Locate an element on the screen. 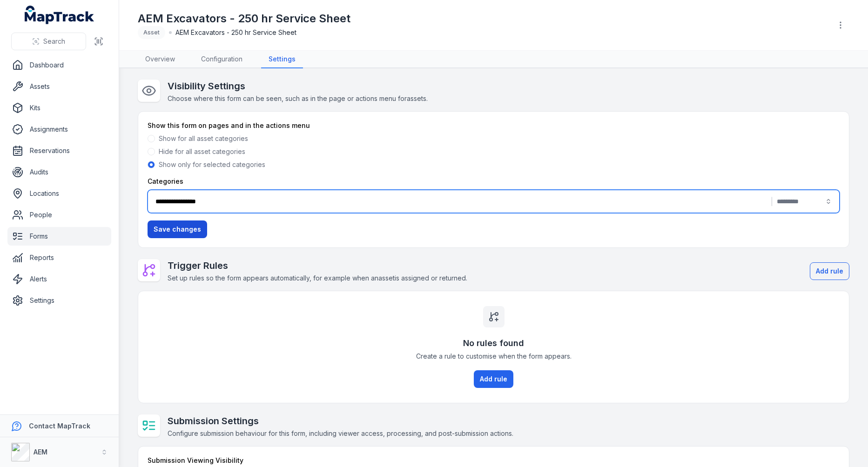 Image resolution: width=868 pixels, height=467 pixels. button: Save changes is located at coordinates (177, 230).